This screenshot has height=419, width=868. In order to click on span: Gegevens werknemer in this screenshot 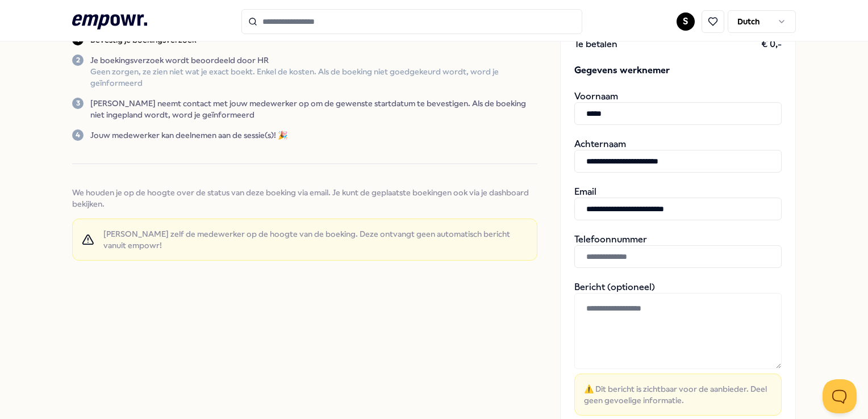, I will do `click(678, 71)`.